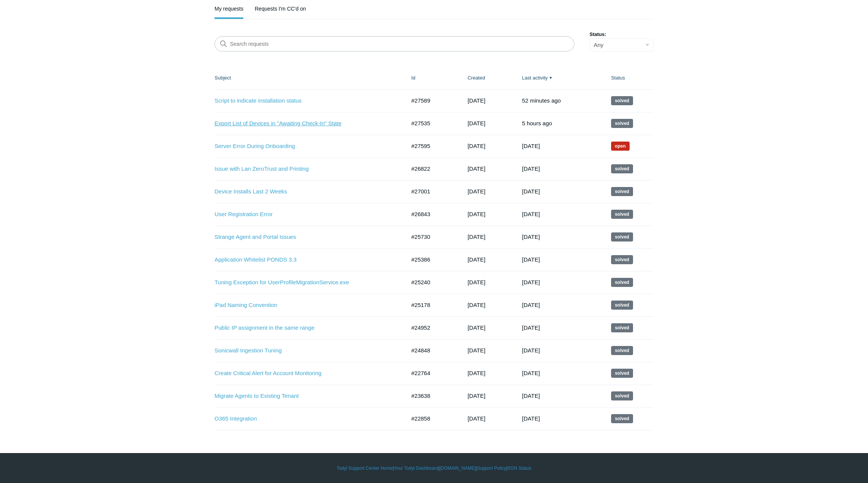  Describe the element at coordinates (531, 304) in the screenshot. I see `time: 06/23/2025, 12:02` at that location.